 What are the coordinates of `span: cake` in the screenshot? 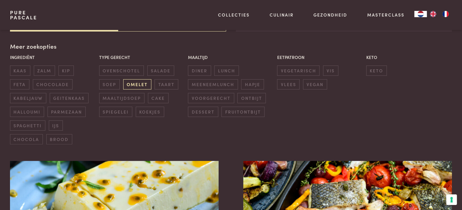 It's located at (158, 98).